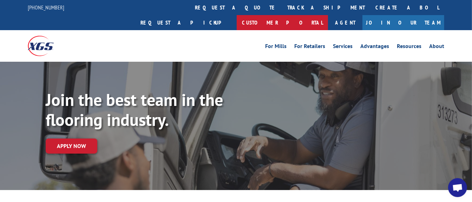  I want to click on a: Services, so click(343, 47).